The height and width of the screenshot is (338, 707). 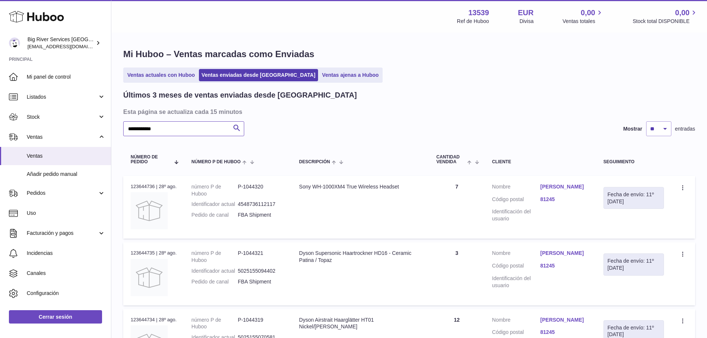 I want to click on span: Stock total DISPONIBLE, so click(x=666, y=21).